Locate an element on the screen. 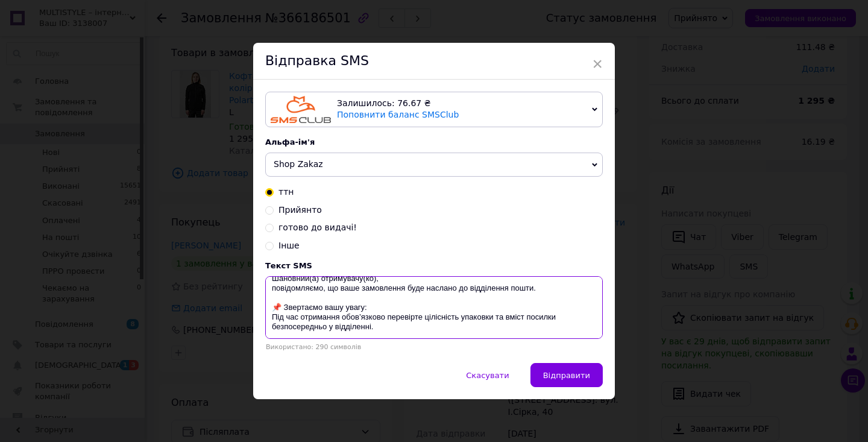 The width and height of the screenshot is (868, 442). span: Альфа-ім'я is located at coordinates (290, 142).